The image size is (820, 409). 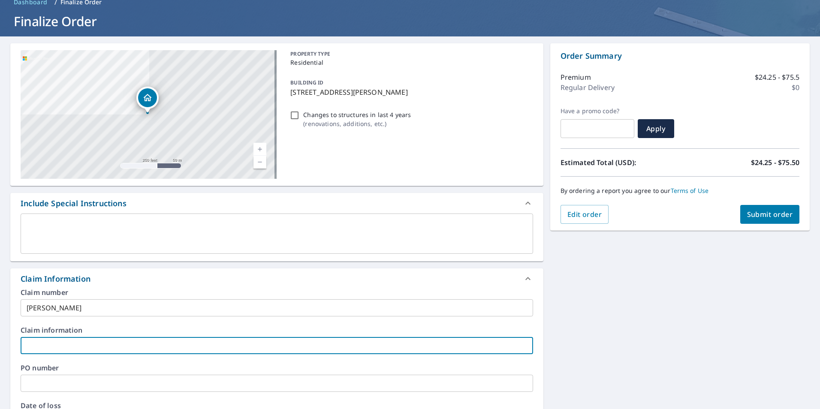 What do you see at coordinates (410, 54) in the screenshot?
I see `p: PROPERTY TYPE` at bounding box center [410, 54].